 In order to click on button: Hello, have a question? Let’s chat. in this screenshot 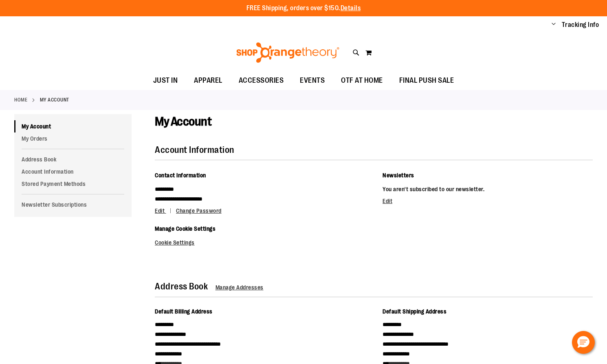, I will do `click(584, 342)`.